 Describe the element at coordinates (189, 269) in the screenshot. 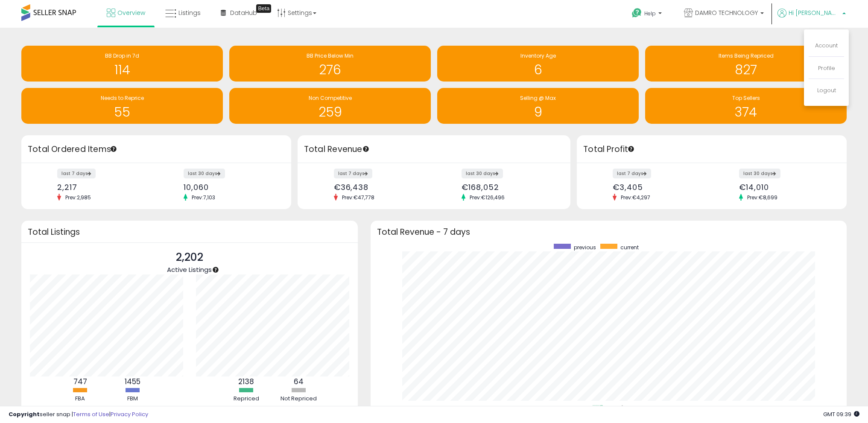

I see `span: Active Listings` at that location.